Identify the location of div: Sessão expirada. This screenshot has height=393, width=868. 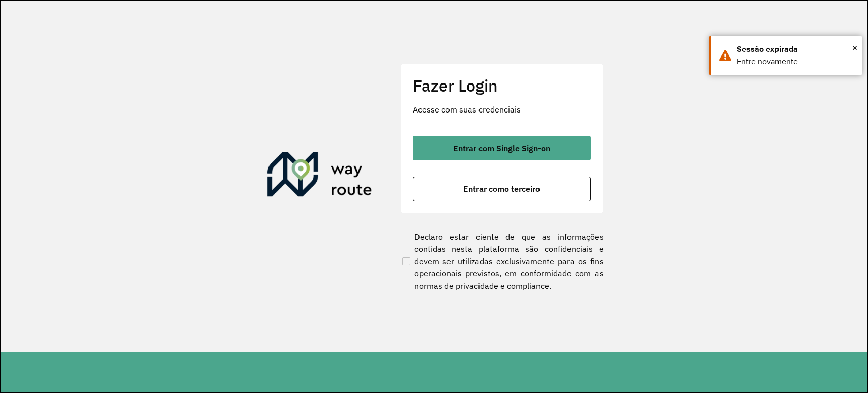
(795, 50).